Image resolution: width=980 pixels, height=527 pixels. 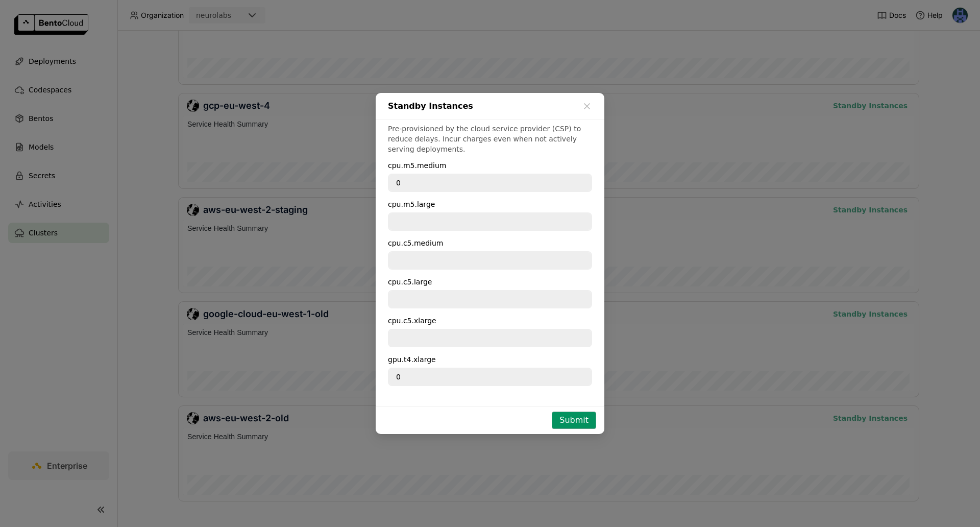 What do you see at coordinates (490, 106) in the screenshot?
I see `div: Standby Instances` at bounding box center [490, 106].